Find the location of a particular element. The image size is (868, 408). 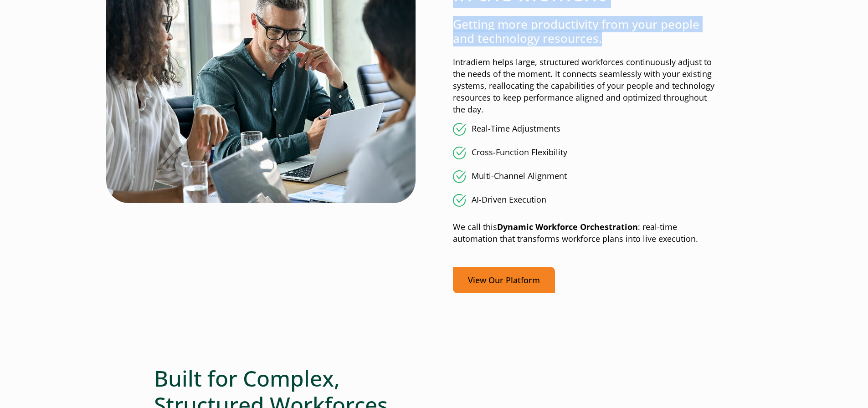

li: Multi-Channel Alignment is located at coordinates (583, 177).